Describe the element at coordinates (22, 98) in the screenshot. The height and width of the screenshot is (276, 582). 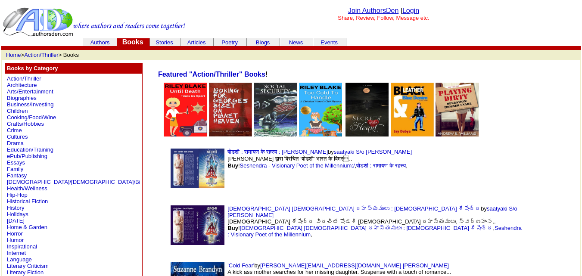
I see `a: Biographies` at that location.